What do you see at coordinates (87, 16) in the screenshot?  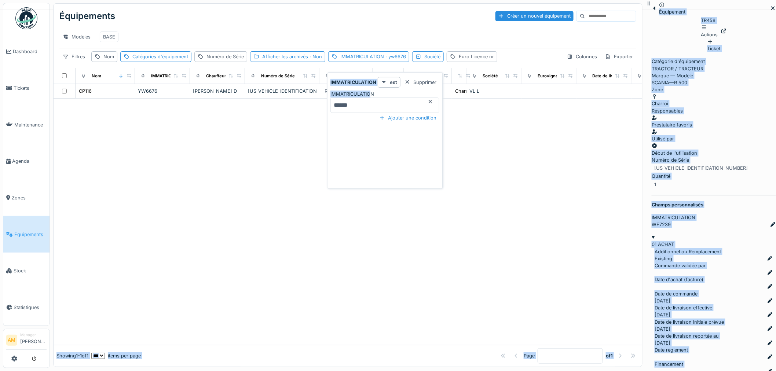 I see `div: Équipements` at bounding box center [87, 16].